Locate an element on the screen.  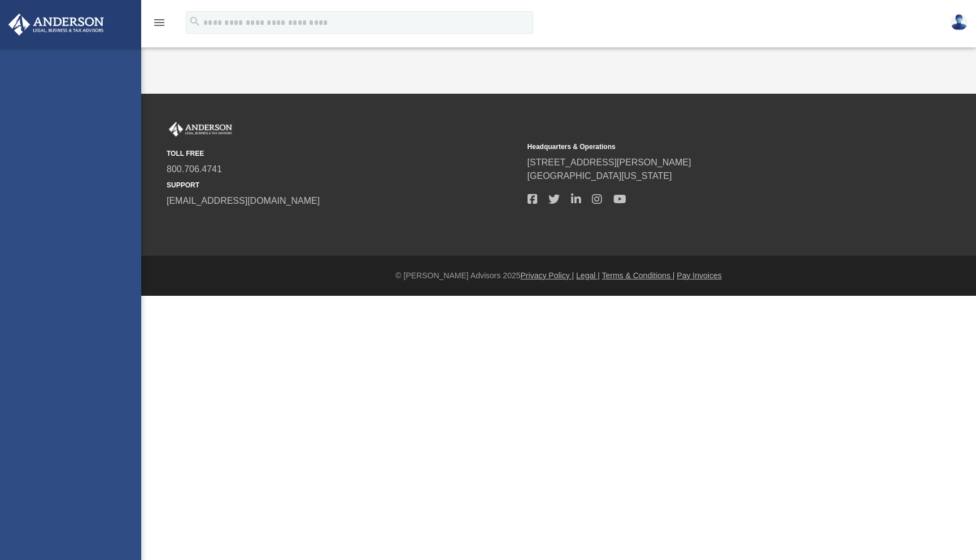
img: User Pic is located at coordinates (959, 22).